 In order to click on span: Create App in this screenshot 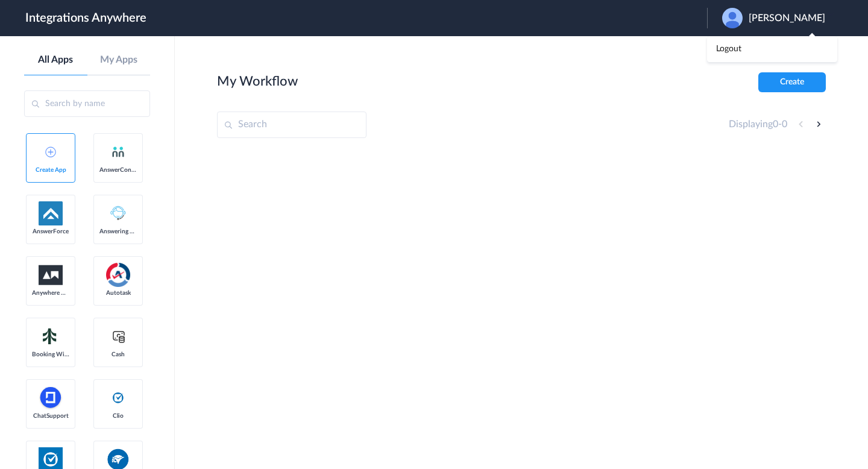, I will do `click(51, 170)`.